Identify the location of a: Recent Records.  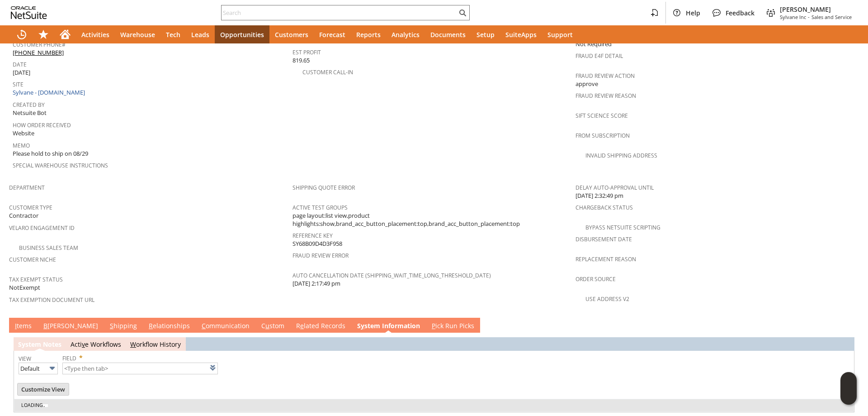
(22, 35).